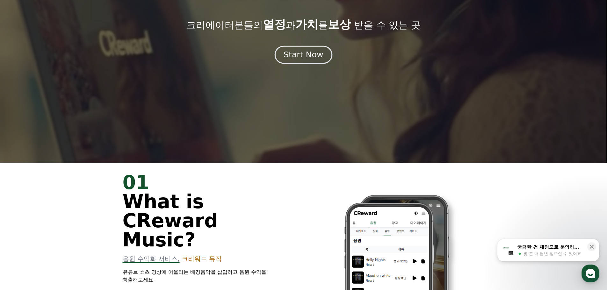 Image resolution: width=607 pixels, height=290 pixels. What do you see at coordinates (102, 210) in the screenshot?
I see `a: 설정` at bounding box center [102, 210].